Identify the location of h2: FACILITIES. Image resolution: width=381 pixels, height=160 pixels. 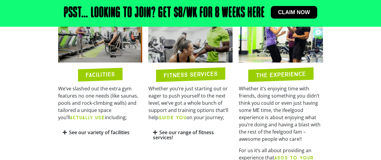
(100, 74).